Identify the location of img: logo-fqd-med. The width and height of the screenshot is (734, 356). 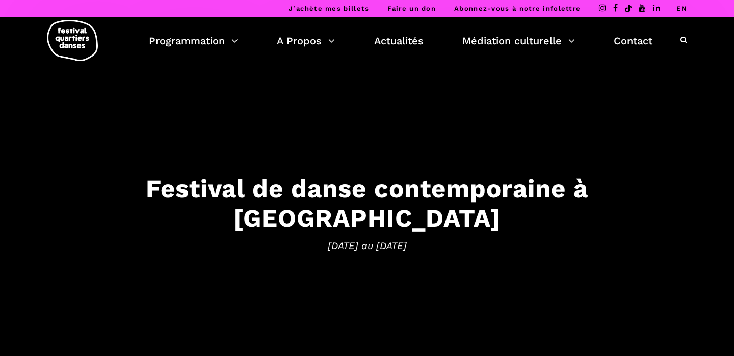
(72, 40).